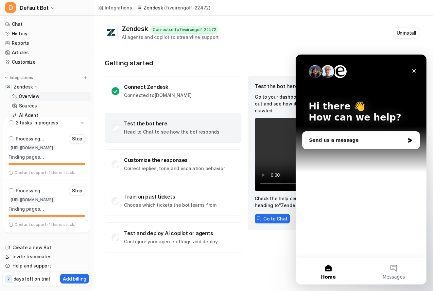 Image resolution: width=433 pixels, height=291 pixels. I want to click on div: Customize the responses, so click(174, 160).